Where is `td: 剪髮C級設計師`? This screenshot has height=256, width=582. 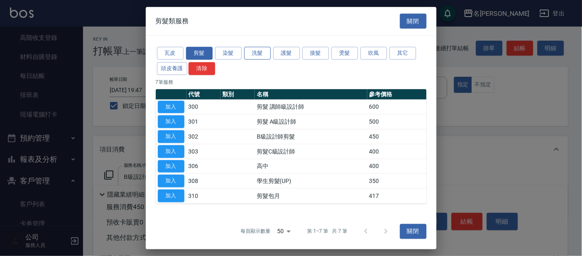 td: 剪髮C級設計師 is located at coordinates (311, 152).